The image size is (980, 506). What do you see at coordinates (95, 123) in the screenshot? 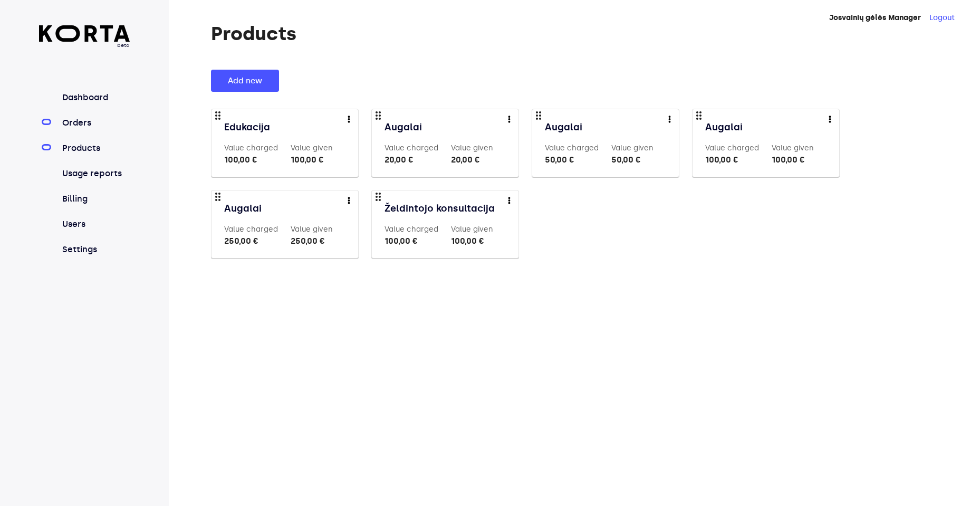
I see `a: Orders` at bounding box center [95, 123].